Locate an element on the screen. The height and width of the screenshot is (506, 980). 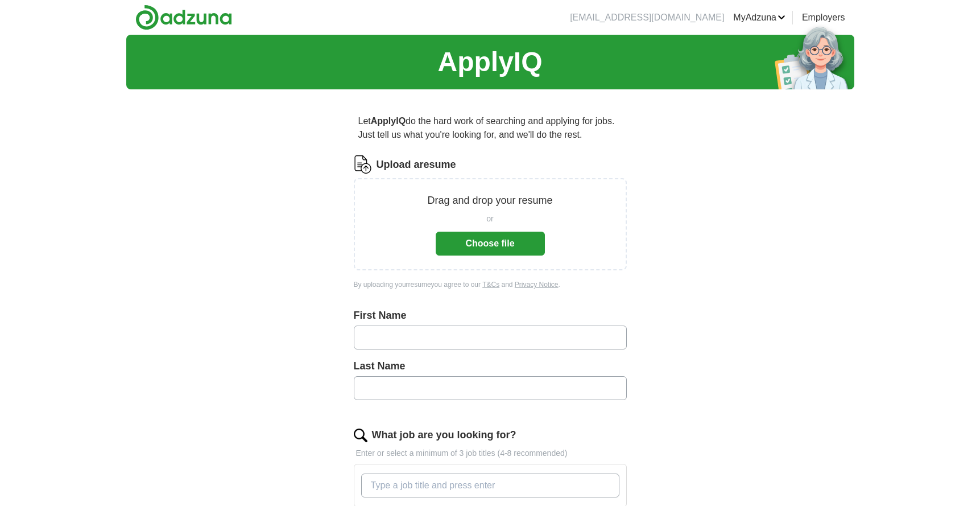
span: or is located at coordinates (490, 219).